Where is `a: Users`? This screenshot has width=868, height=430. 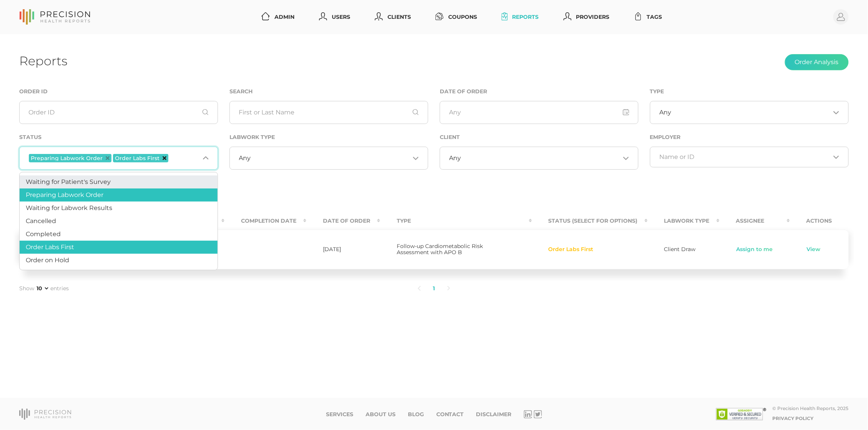
a: Users is located at coordinates (334, 17).